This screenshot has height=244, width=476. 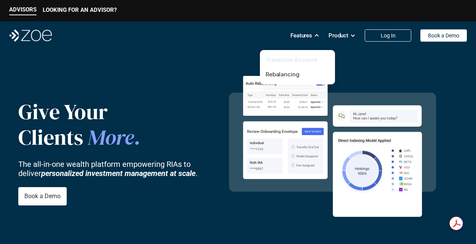 What do you see at coordinates (113, 137) in the screenshot?
I see `p: Clients` at bounding box center [113, 137].